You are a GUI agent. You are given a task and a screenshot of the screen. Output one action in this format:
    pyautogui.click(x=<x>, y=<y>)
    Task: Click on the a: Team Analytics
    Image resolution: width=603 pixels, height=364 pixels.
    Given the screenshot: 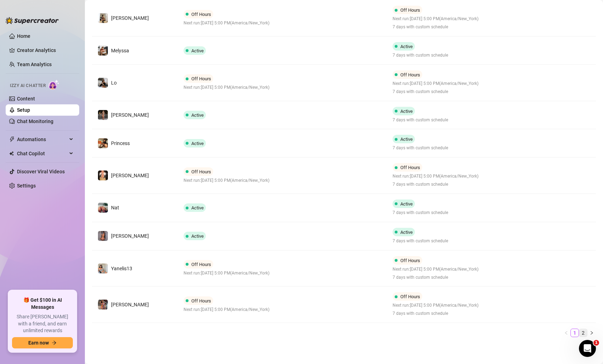 What is the action you would take?
    pyautogui.click(x=34, y=64)
    